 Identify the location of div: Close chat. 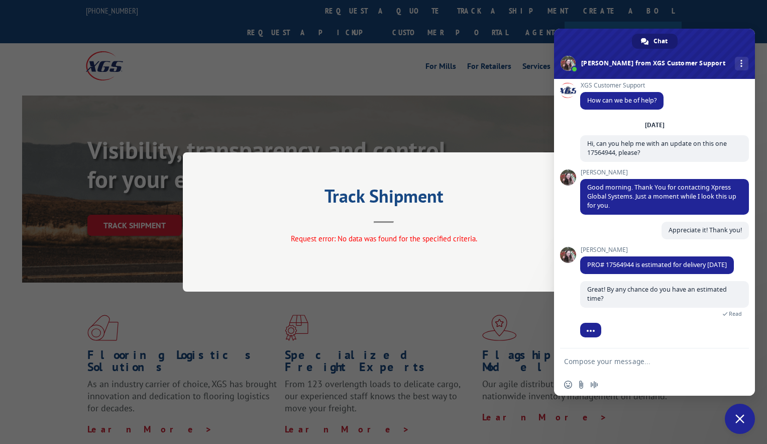
(740, 418).